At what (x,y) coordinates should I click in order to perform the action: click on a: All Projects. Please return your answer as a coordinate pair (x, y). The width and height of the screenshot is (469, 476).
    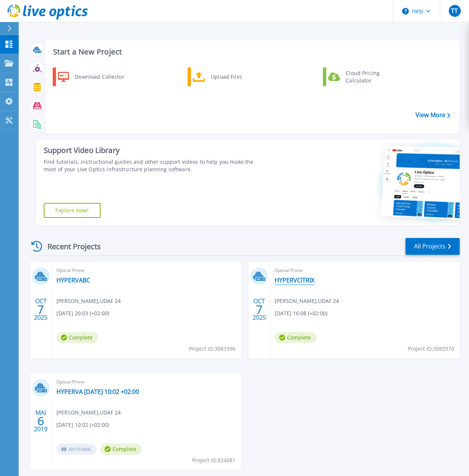
    Looking at the image, I should click on (432, 246).